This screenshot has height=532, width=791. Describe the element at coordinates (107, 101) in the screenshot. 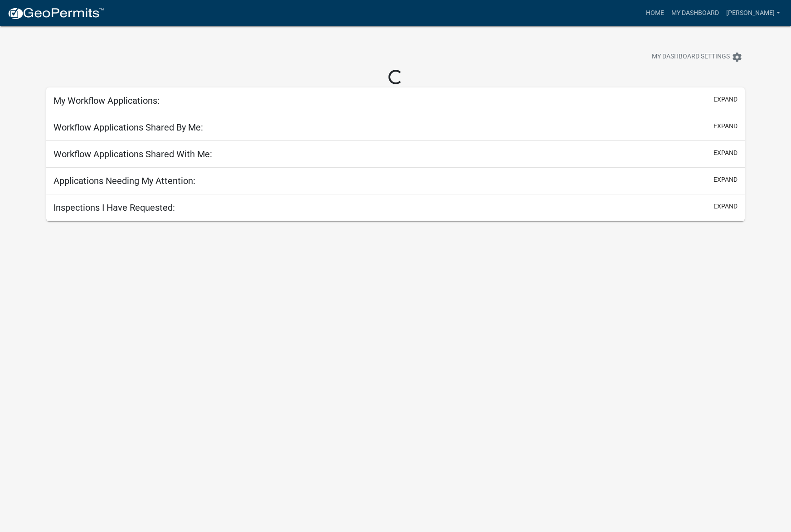

I see `h5: My Workflow Applications:` at that location.